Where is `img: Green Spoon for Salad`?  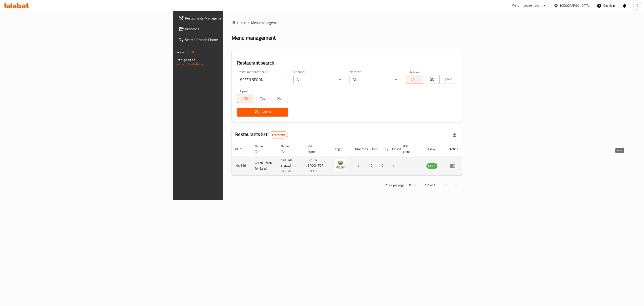
img: Green Spoon for Salad is located at coordinates (341, 165).